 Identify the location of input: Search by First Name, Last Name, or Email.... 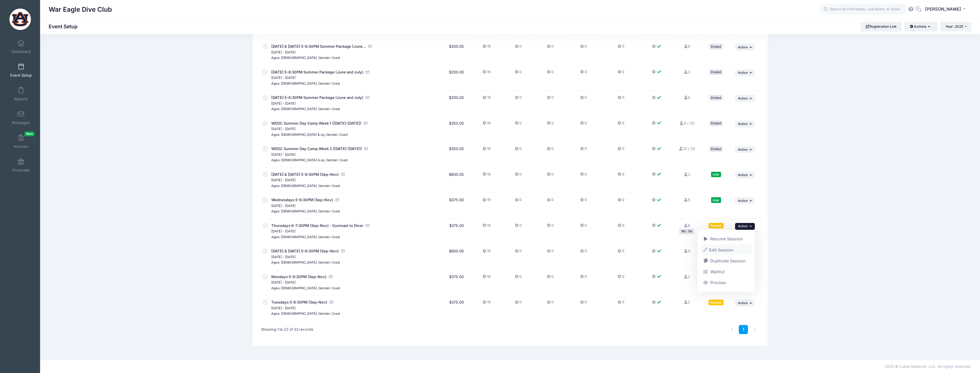
(863, 9).